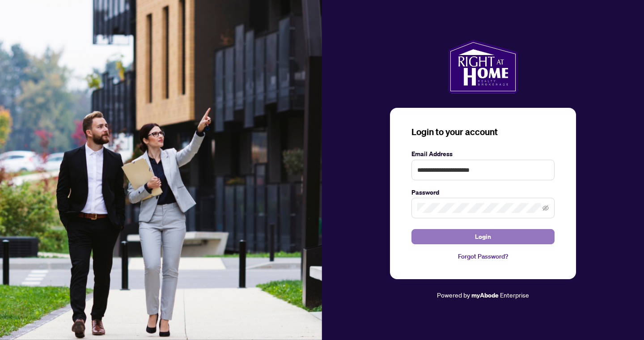 The height and width of the screenshot is (340, 644). I want to click on a: Forgot Password?, so click(483, 257).